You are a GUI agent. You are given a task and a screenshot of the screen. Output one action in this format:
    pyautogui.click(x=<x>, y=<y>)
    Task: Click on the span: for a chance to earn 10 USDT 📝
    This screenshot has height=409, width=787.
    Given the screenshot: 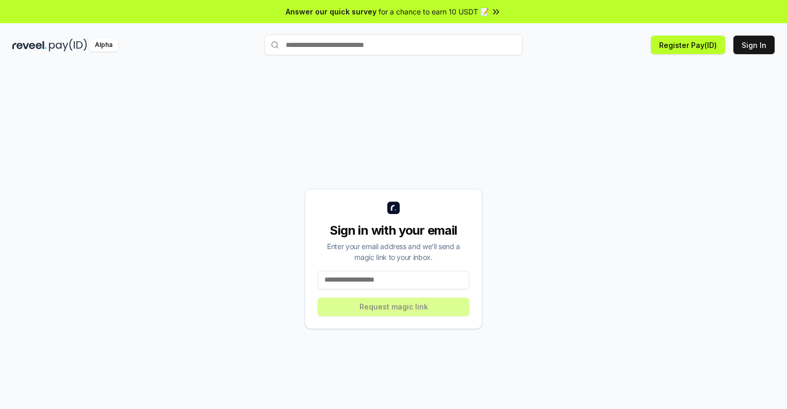 What is the action you would take?
    pyautogui.click(x=434, y=11)
    